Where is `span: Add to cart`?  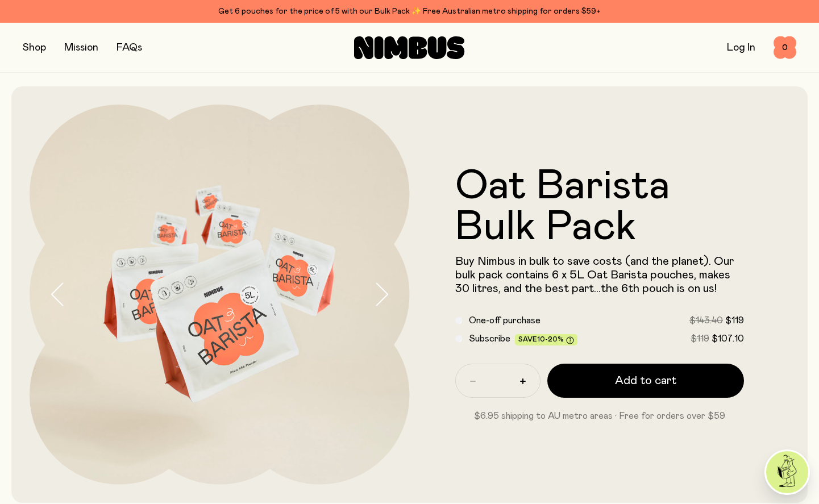 span: Add to cart is located at coordinates (646, 381).